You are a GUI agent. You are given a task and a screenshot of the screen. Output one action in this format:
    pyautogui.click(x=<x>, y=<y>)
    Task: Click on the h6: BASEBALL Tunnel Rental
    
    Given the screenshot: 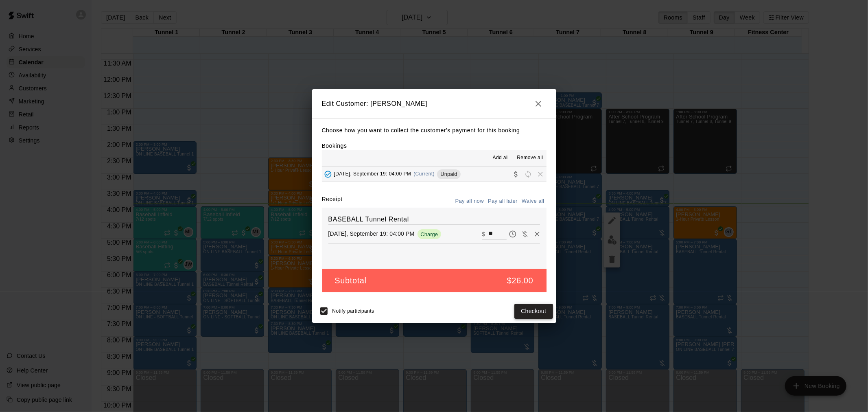 What is the action you would take?
    pyautogui.click(x=434, y=219)
    